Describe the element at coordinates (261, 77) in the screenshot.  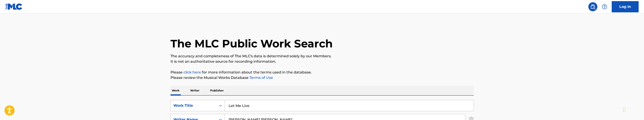
I see `a: Terms of Use` at that location.